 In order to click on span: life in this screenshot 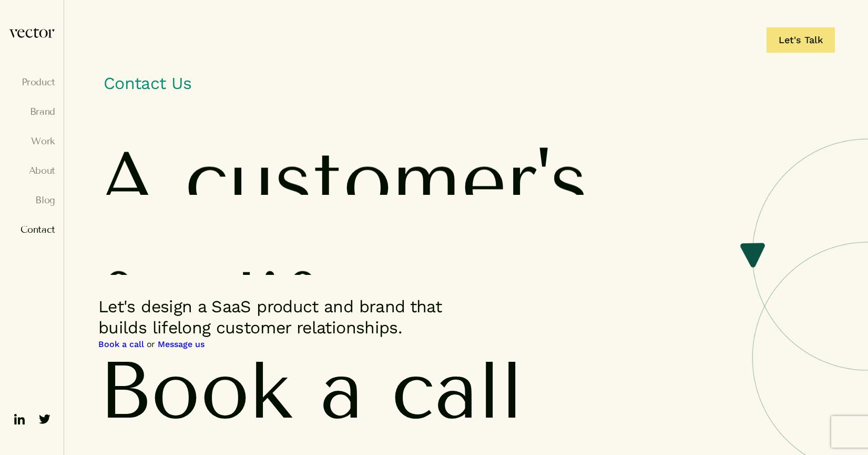, I will do `click(296, 301)`.